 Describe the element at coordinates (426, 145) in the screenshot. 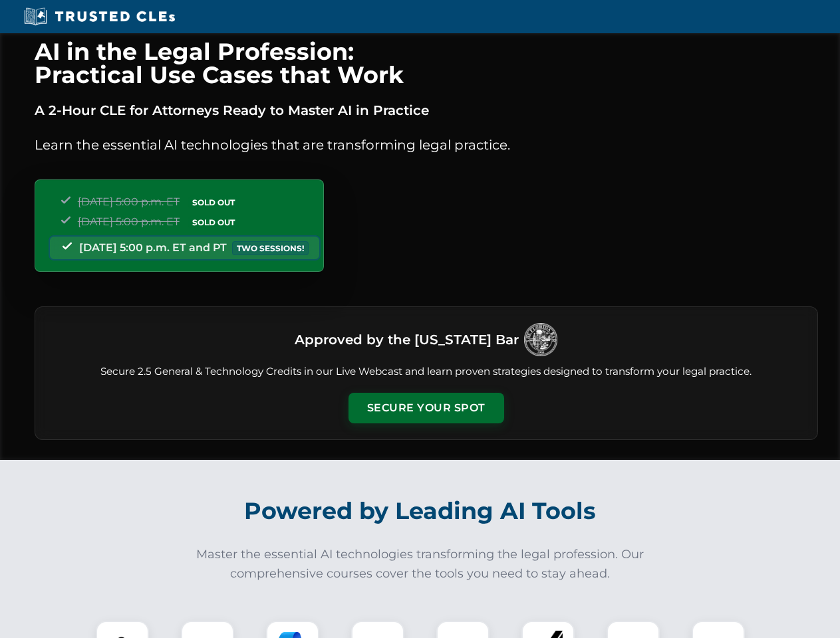

I see `p: Learn the essential AI technologies that are transforming legal practice.` at that location.